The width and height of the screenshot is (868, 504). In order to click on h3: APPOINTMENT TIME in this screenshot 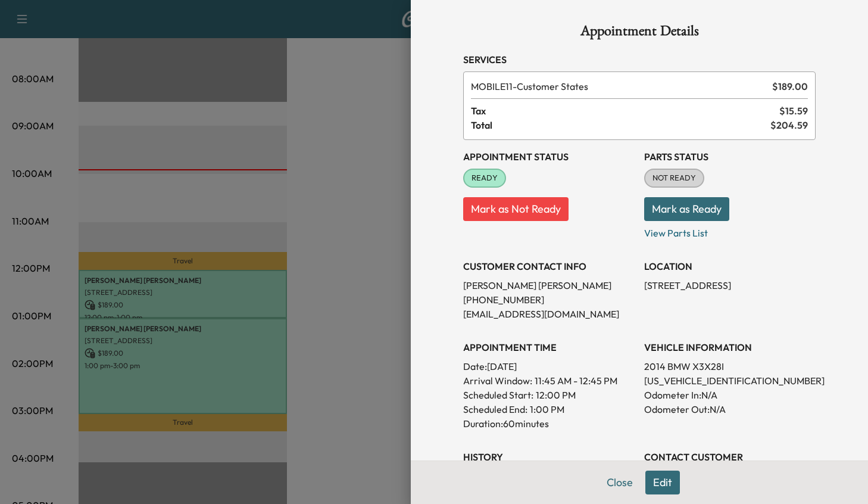, I will do `click(549, 347)`.